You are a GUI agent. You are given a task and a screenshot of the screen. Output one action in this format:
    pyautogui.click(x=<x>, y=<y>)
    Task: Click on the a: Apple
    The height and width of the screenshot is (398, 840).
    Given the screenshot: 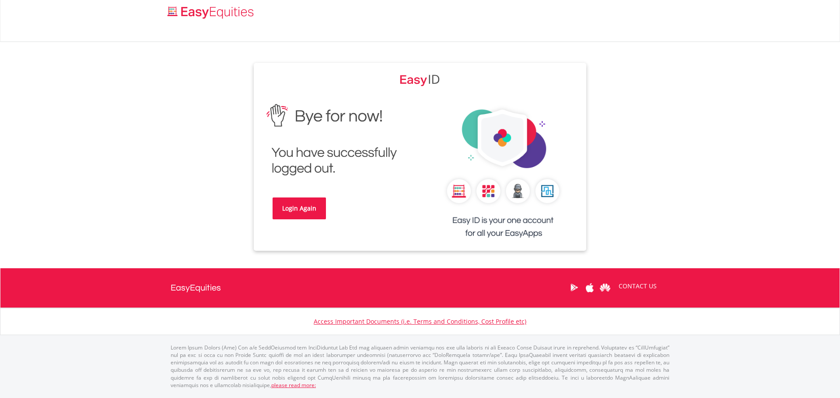 What is the action you would take?
    pyautogui.click(x=589, y=288)
    